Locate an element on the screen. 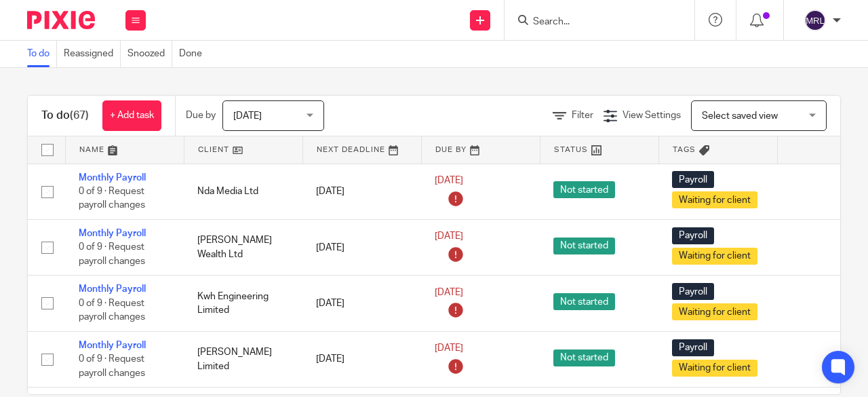 This screenshot has width=868, height=397. img: Pixie is located at coordinates (61, 20).